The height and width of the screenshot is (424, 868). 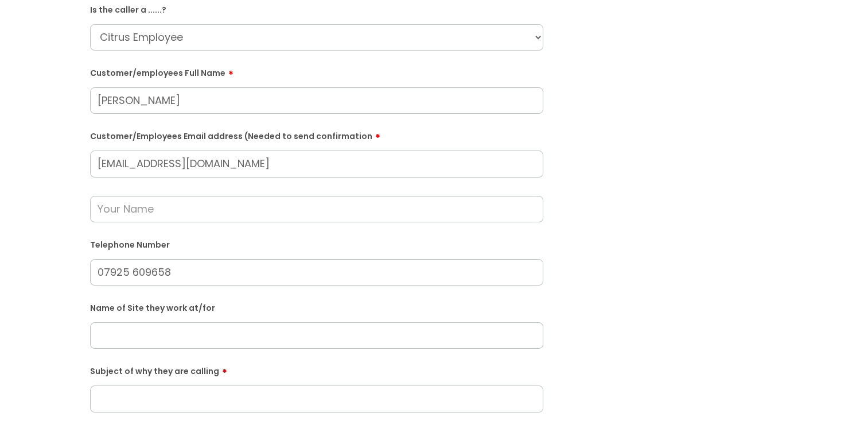 What do you see at coordinates (317, 164) in the screenshot?
I see `input: Email` at bounding box center [317, 164].